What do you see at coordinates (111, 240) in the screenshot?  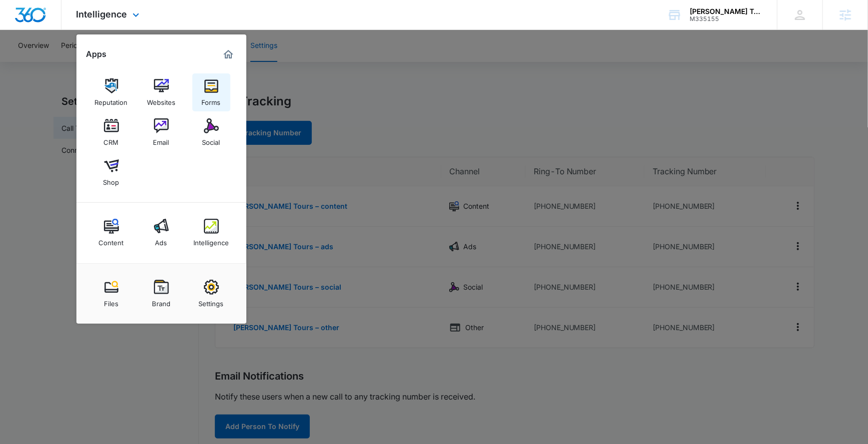 I see `div: Content` at bounding box center [111, 240].